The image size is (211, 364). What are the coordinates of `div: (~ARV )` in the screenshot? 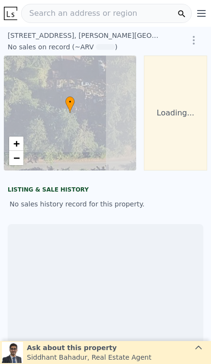 It's located at (93, 47).